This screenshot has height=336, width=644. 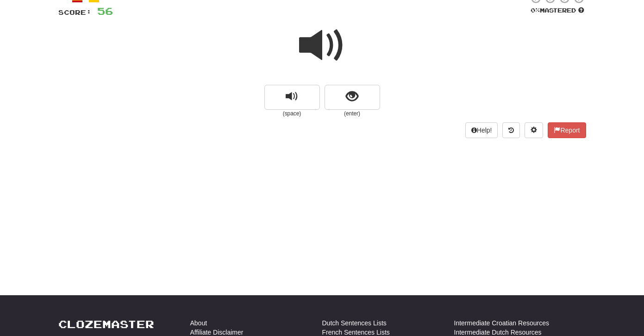 I want to click on button: Round history (alt+y), so click(x=511, y=130).